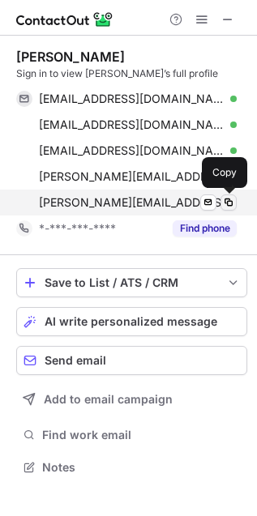 This screenshot has height=516, width=257. I want to click on span: Notes, so click(141, 468).